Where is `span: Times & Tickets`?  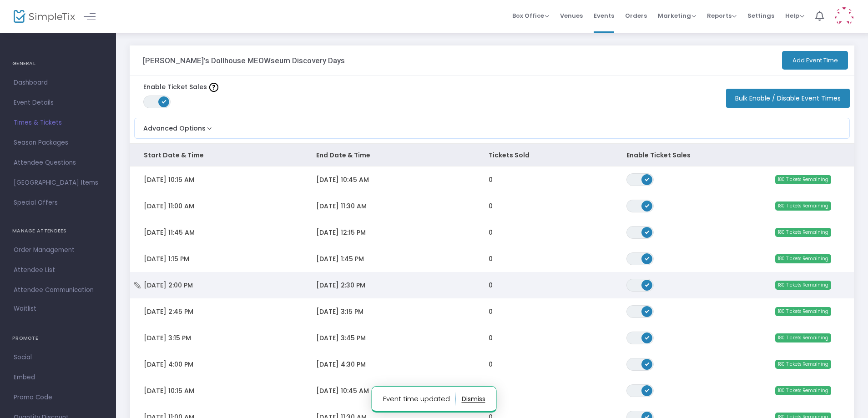
span: Times & Tickets is located at coordinates (58, 123).